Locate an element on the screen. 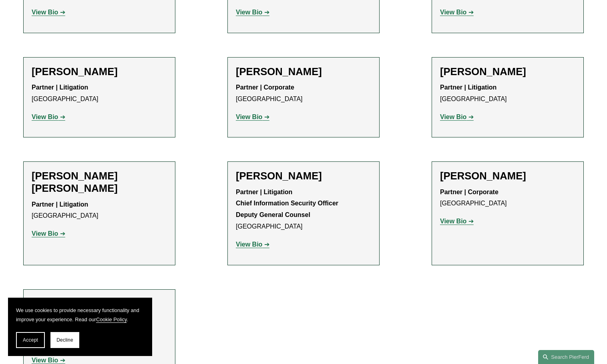 The height and width of the screenshot is (364, 607). strong: Chief Information Security Officer Deputy General Counsel is located at coordinates (287, 209).